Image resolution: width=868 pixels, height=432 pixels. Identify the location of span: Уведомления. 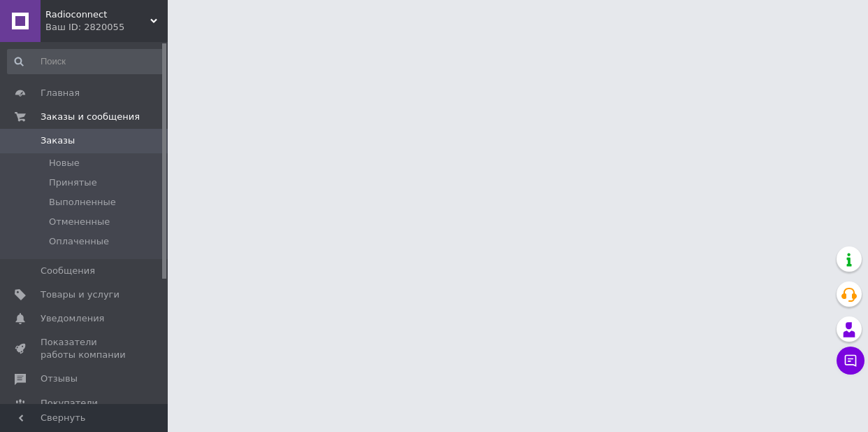
(72, 318).